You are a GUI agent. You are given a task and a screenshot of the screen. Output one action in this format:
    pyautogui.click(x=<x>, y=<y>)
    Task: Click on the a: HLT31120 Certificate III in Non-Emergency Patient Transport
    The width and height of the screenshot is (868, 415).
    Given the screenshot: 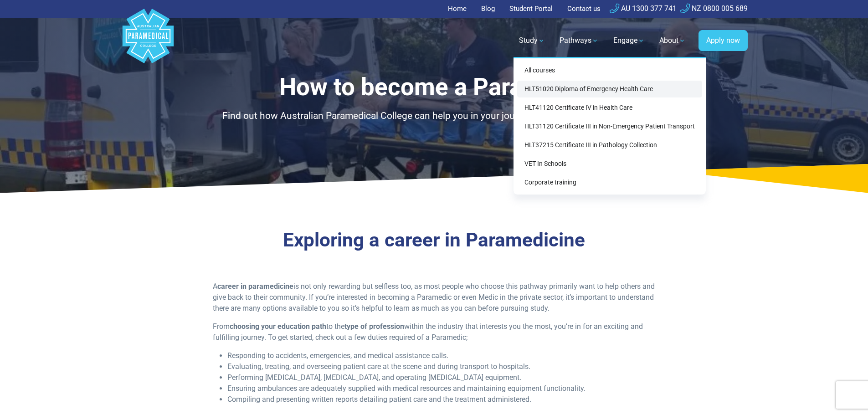 What is the action you would take?
    pyautogui.click(x=610, y=126)
    